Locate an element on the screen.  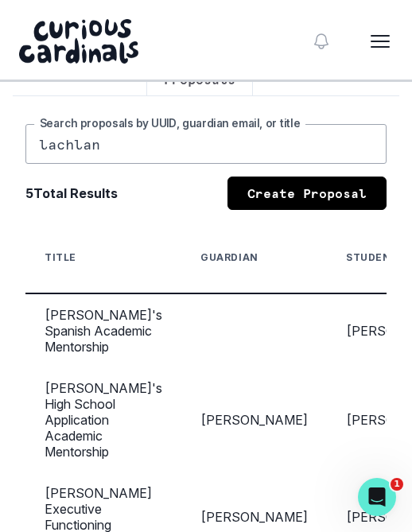
a: Create Proposal is located at coordinates (307, 193).